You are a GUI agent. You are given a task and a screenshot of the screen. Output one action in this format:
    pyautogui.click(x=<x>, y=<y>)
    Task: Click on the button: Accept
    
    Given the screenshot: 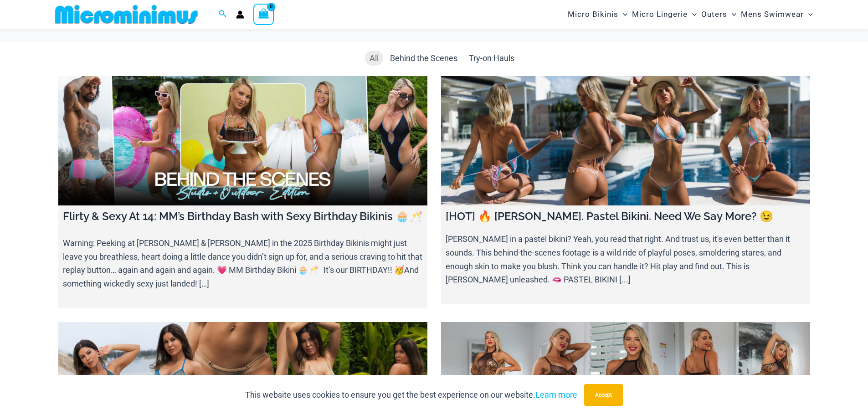 What is the action you would take?
    pyautogui.click(x=604, y=395)
    